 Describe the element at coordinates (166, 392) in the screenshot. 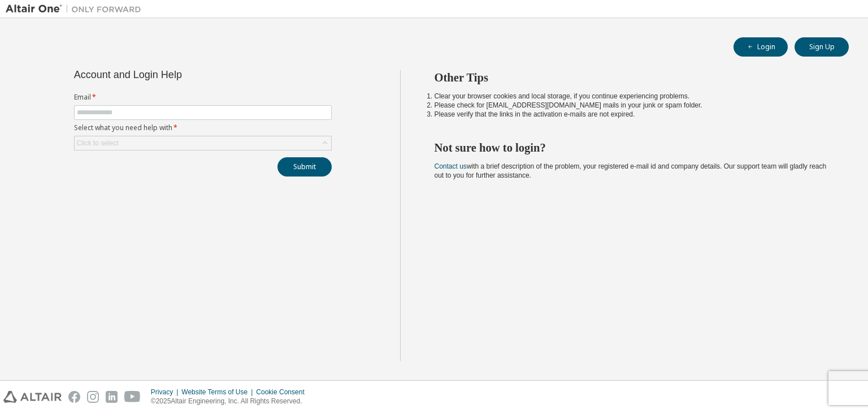

I see `div: Privacy` at that location.